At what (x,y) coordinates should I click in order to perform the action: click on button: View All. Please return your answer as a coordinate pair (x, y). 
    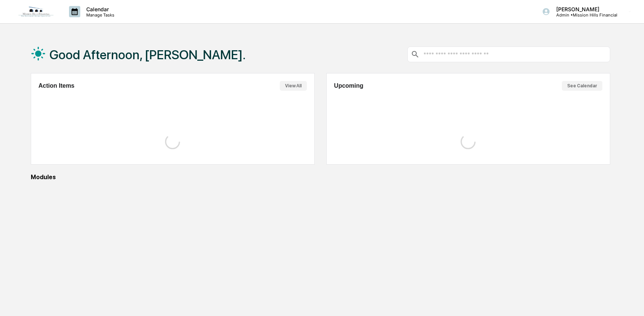
    Looking at the image, I should click on (293, 86).